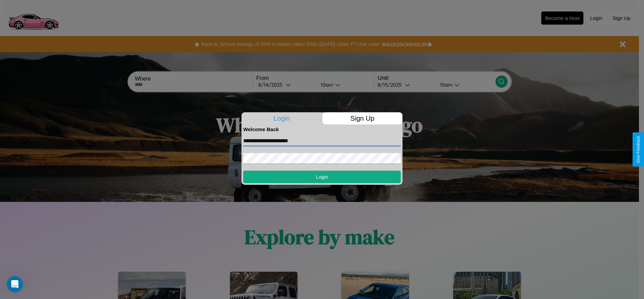  Describe the element at coordinates (322, 177) in the screenshot. I see `button: Login` at that location.